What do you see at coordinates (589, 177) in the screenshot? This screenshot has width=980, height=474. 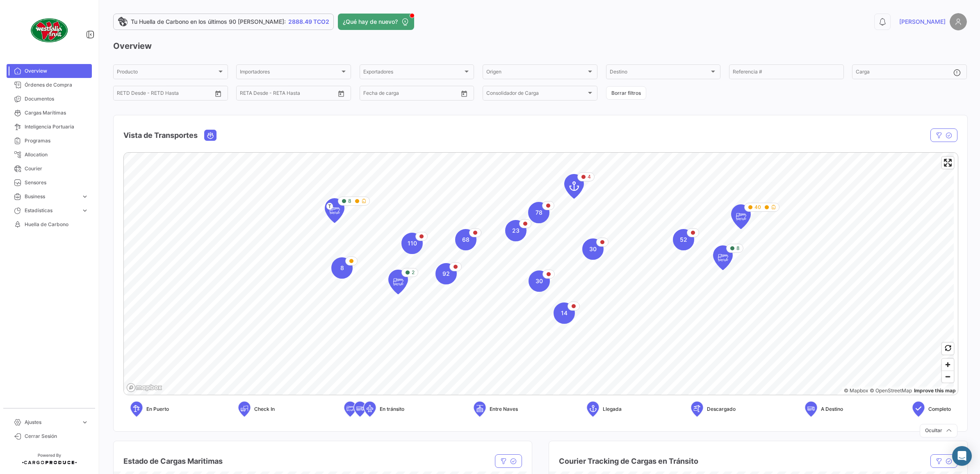 I see `span: 4` at bounding box center [589, 177].